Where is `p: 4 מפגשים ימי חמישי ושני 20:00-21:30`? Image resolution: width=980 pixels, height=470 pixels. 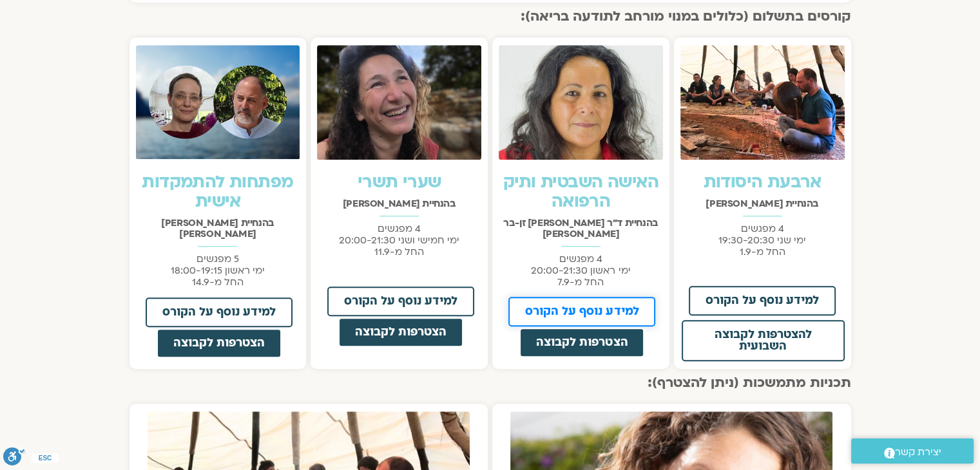 p: 4 מפגשים ימי חמישי ושני 20:00-21:30 is located at coordinates (399, 240).